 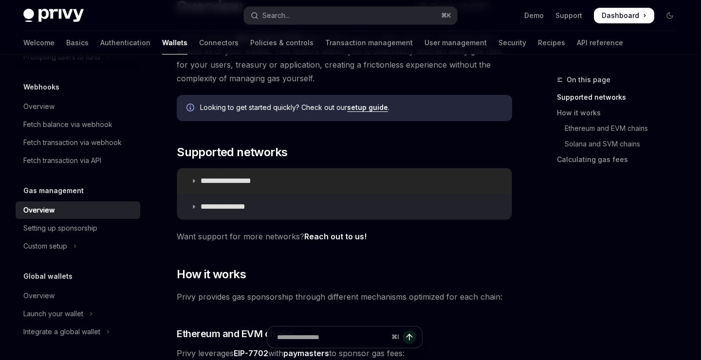 What do you see at coordinates (276, 16) in the screenshot?
I see `div: Search...` at bounding box center [276, 16].